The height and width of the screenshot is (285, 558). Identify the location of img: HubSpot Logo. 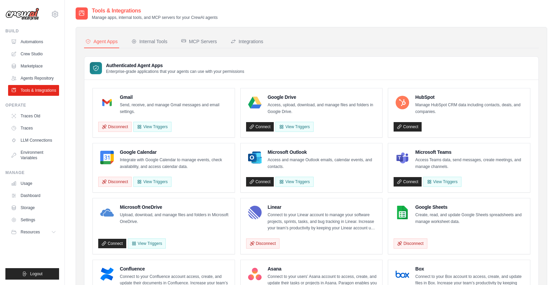
(402, 103).